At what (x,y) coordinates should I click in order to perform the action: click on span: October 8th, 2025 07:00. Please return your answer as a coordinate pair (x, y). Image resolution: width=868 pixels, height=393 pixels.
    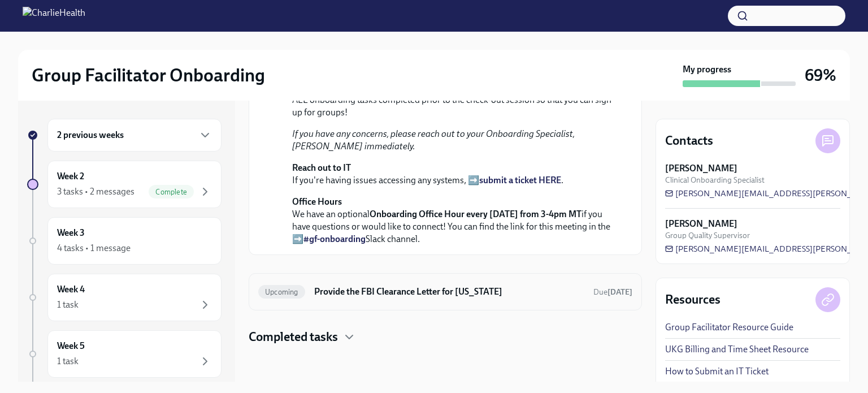
    Looking at the image, I should click on (613, 292).